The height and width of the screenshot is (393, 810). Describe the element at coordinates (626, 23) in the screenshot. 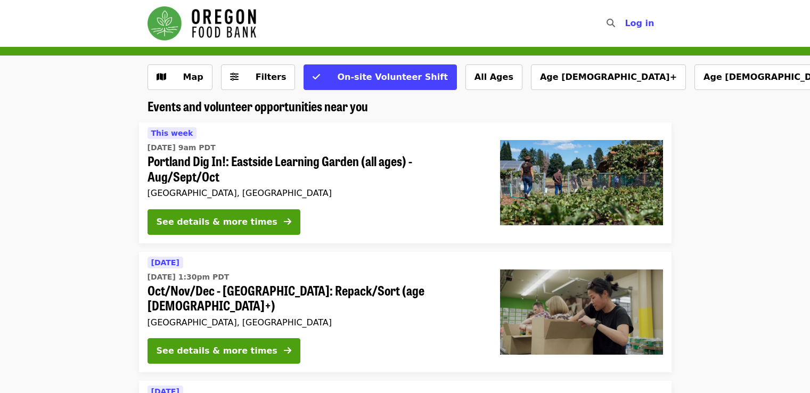

I see `input: Search` at that location.